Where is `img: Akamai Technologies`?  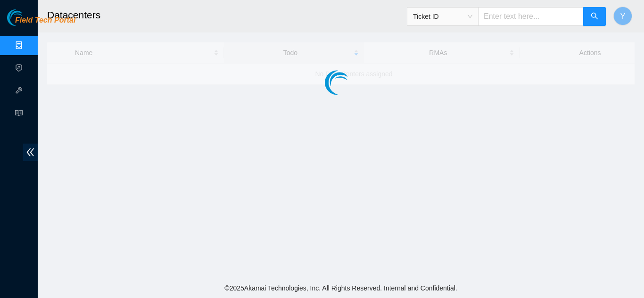
img: Akamai Technologies is located at coordinates (27, 17).